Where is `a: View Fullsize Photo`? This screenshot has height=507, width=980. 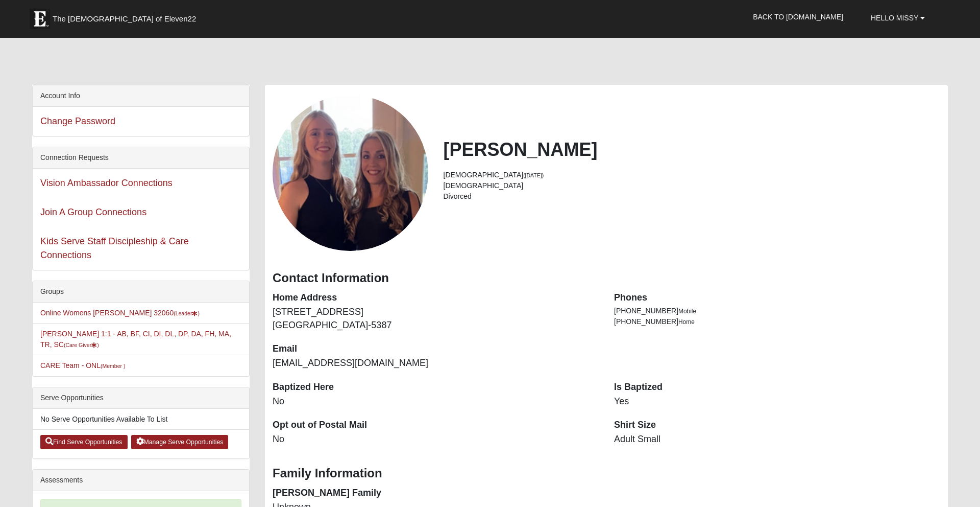 a: View Fullsize Photo is located at coordinates (350, 173).